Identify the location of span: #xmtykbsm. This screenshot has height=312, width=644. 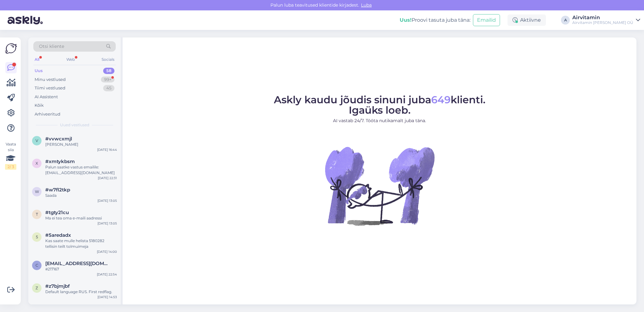
(60, 161).